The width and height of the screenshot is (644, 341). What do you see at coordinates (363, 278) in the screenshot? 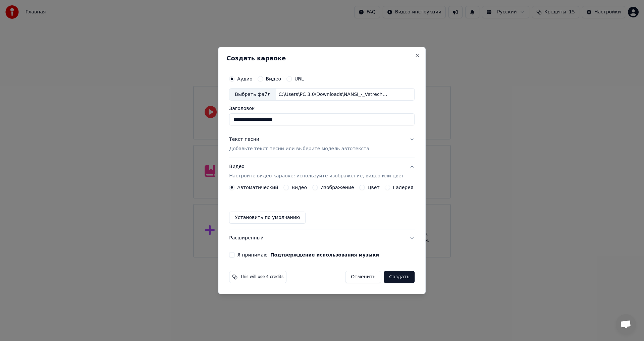
I see `button: Отменить` at bounding box center [363, 278].